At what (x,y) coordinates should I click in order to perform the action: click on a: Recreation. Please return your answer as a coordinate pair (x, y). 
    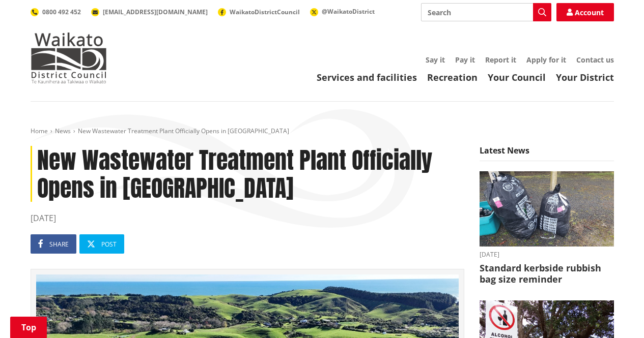
    Looking at the image, I should click on (453, 77).